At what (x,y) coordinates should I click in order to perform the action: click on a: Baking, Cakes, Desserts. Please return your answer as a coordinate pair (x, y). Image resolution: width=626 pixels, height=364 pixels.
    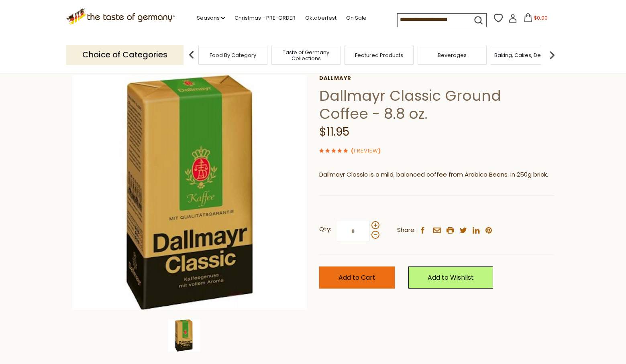
    Looking at the image, I should click on (525, 55).